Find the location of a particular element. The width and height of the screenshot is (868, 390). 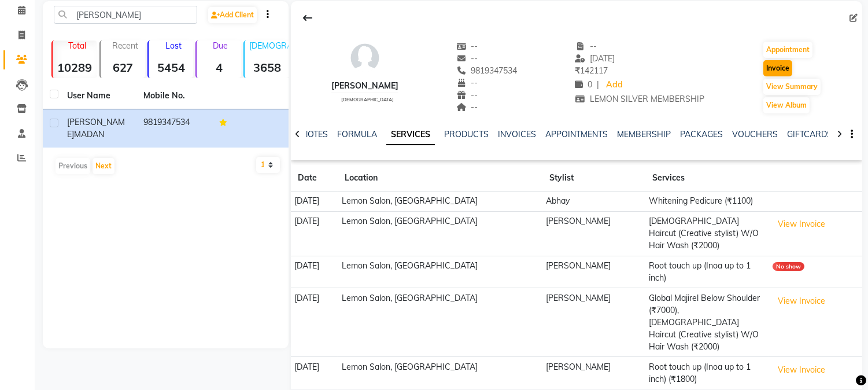

th: Services is located at coordinates (707, 178).